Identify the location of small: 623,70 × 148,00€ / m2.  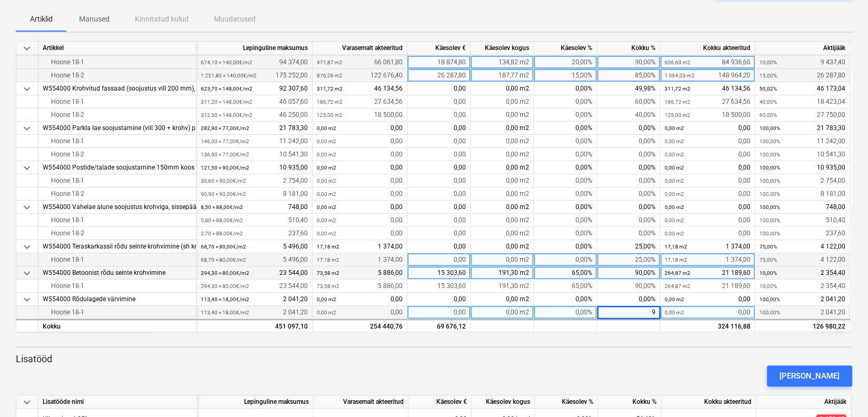
(227, 88).